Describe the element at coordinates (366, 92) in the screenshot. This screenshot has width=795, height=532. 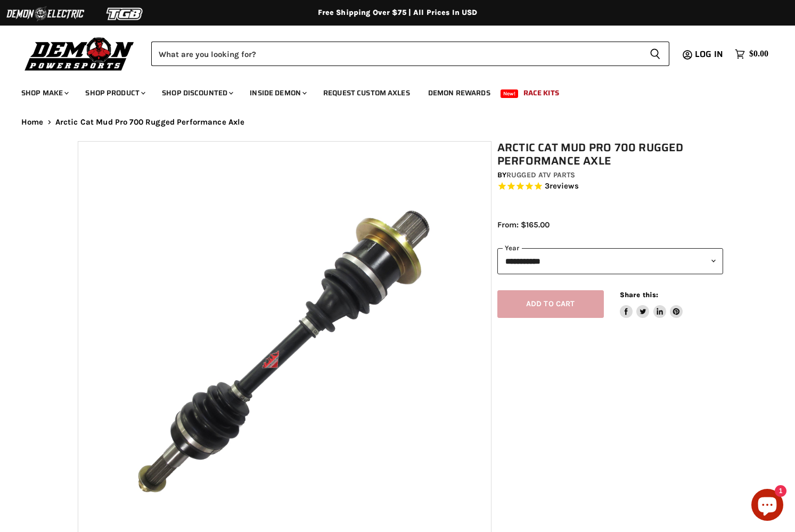
I see `a: Request Custom Axles` at that location.